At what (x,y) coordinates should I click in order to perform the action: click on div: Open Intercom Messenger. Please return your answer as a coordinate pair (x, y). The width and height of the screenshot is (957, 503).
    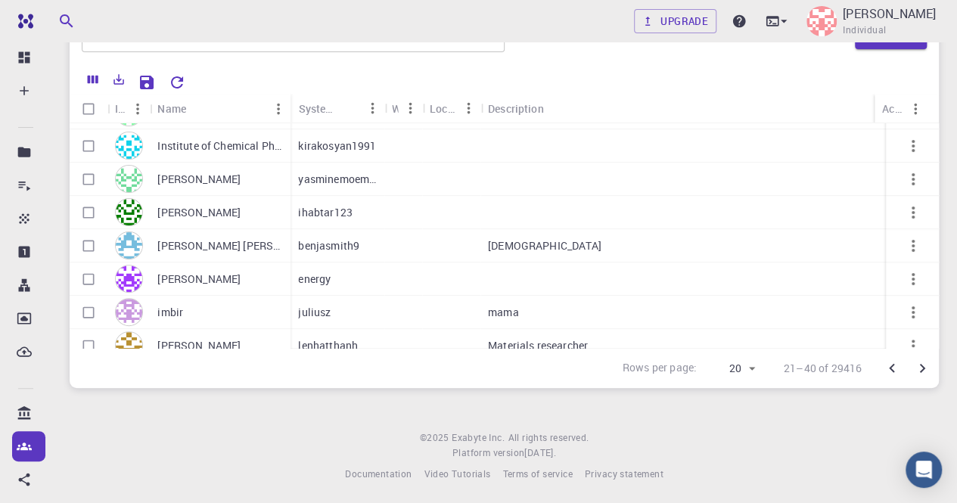
    Looking at the image, I should click on (924, 470).